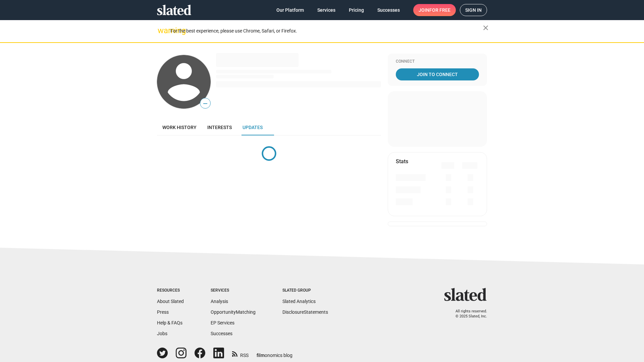 The height and width of the screenshot is (362, 644). Describe the element at coordinates (473, 10) in the screenshot. I see `span: Sign in` at that location.